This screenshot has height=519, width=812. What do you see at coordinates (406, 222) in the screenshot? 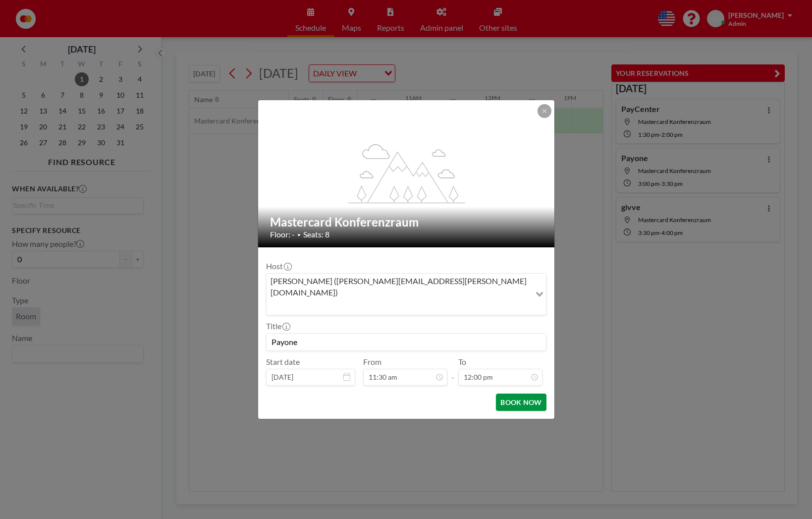
I see `h2: Mastercard Konferenzraum` at bounding box center [406, 222].